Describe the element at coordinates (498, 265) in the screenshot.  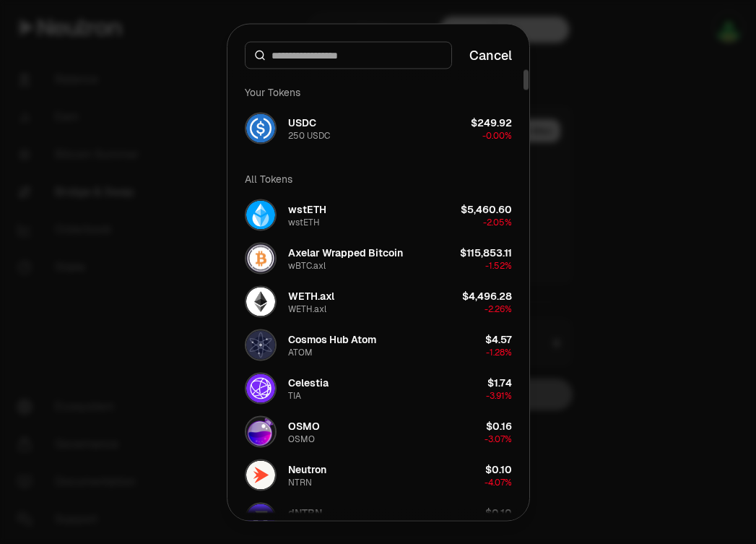
I see `span: -1.52%` at that location.